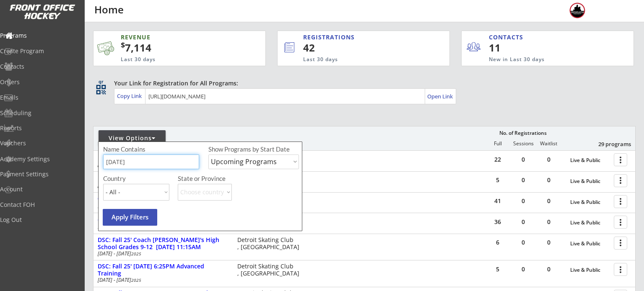 This screenshot has width=644, height=291. Describe the element at coordinates (173, 37) in the screenshot. I see `div: REVENUE` at that location.